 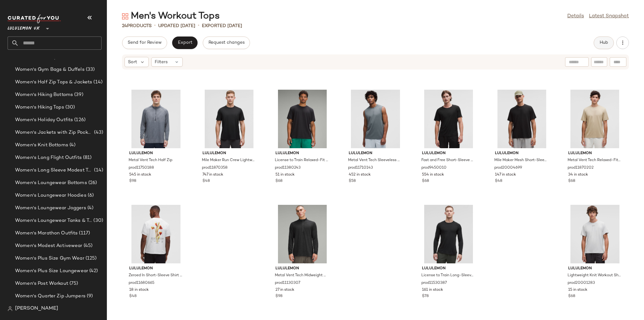 I want to click on span: Women's Half Zip Tops & Jackets, so click(x=54, y=82).